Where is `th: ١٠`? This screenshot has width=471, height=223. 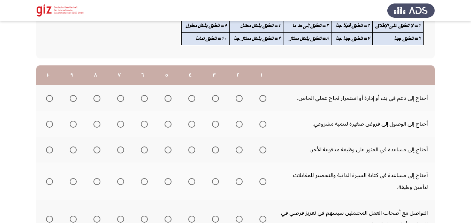 th: ١٠ is located at coordinates (48, 75).